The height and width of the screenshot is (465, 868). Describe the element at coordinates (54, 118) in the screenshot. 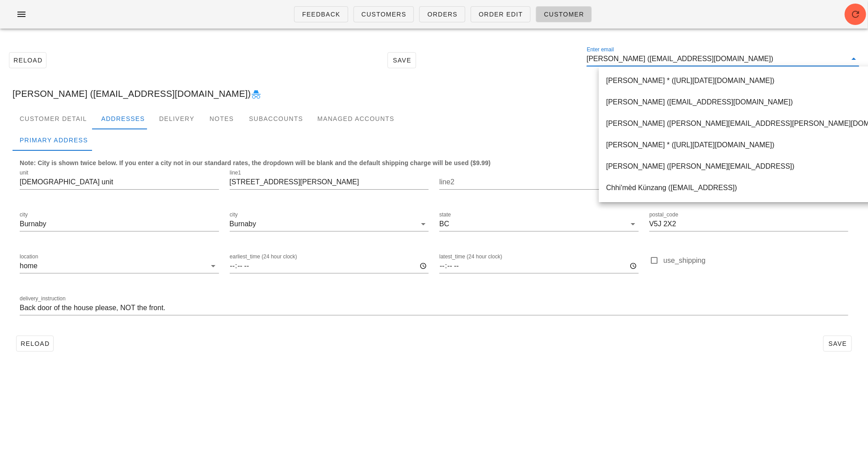

I see `div: Customer Detail` at that location.